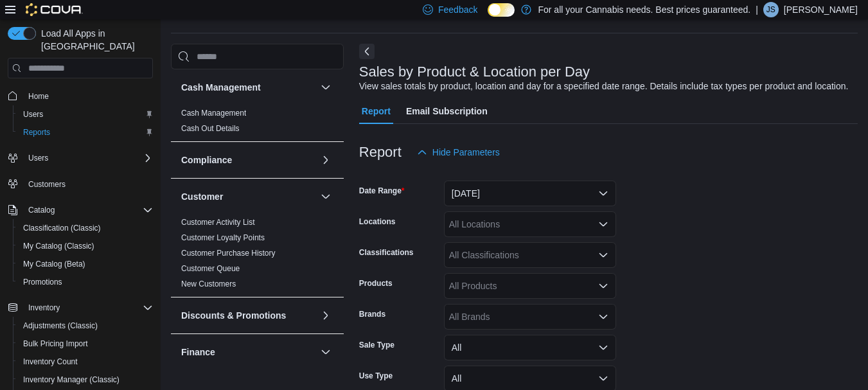  Describe the element at coordinates (488, 17) in the screenshot. I see `span: Dark Mode` at that location.